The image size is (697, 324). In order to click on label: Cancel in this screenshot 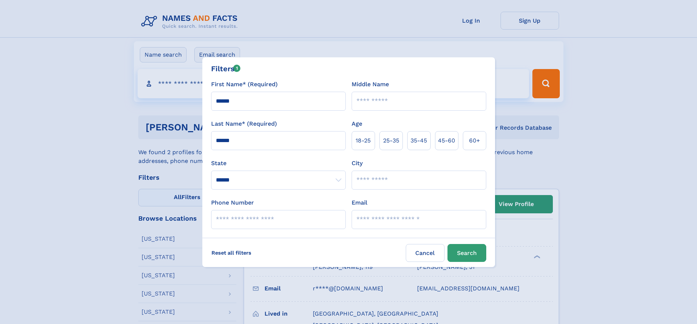, I will do `click(425, 253)`.